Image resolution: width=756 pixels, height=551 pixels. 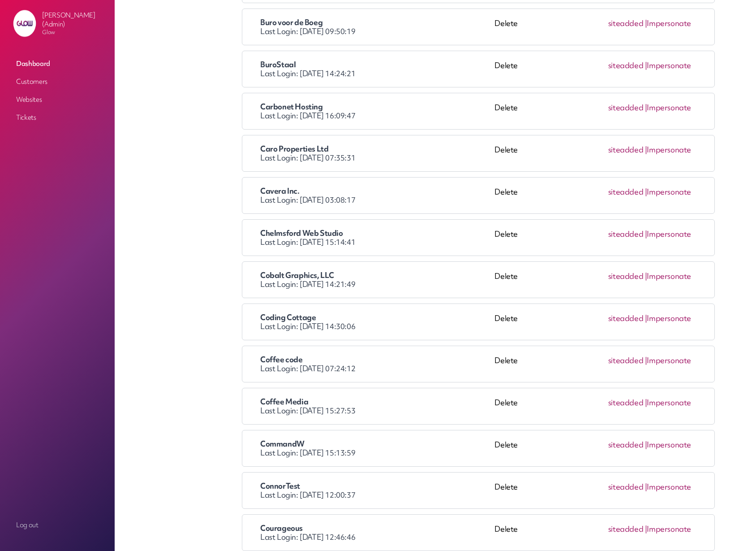 I want to click on a: Dashboard, so click(x=58, y=64).